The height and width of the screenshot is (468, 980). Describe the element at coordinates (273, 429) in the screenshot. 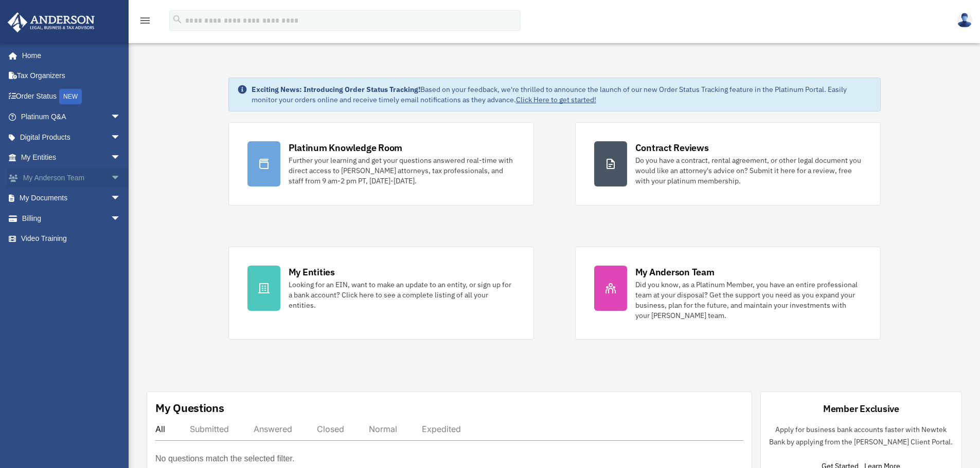

I see `div: Answered` at that location.